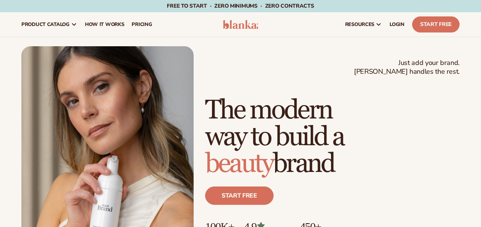  I want to click on span: beauty, so click(239, 164).